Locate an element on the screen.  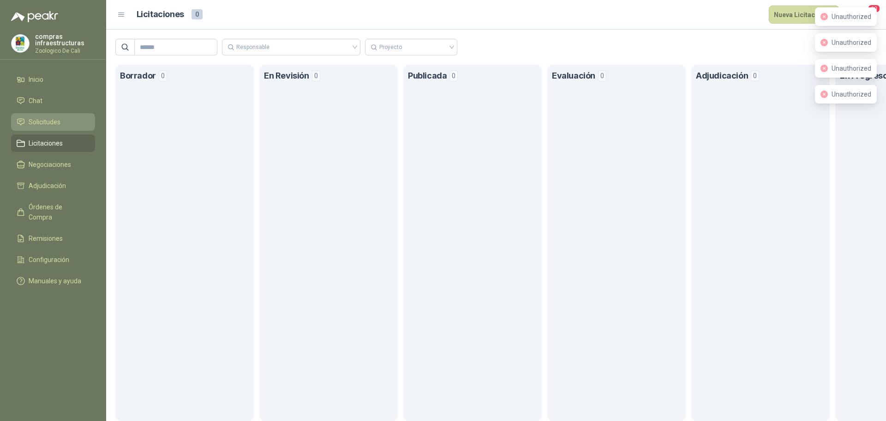
button: 20 is located at coordinates (867, 15).